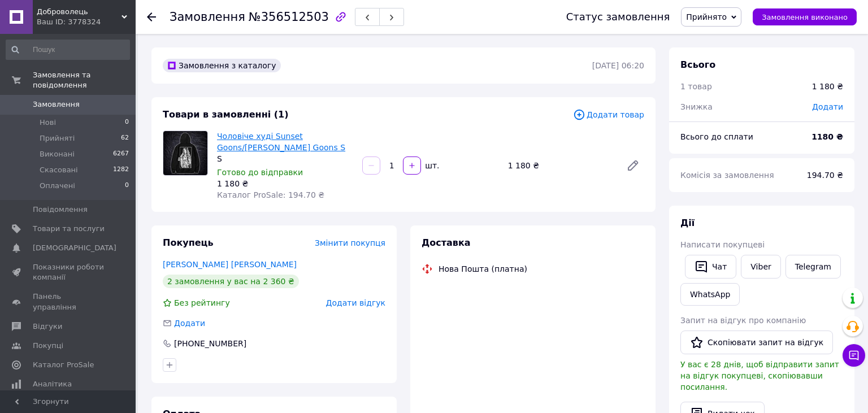 This screenshot has height=413, width=868. What do you see at coordinates (121, 170) in the screenshot?
I see `span: 1282` at bounding box center [121, 170].